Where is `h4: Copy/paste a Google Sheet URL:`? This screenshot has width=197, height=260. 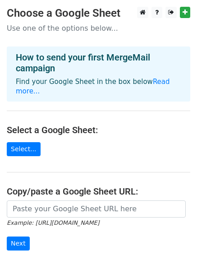 h4: Copy/paste a Google Sheet URL: is located at coordinates (98, 191).